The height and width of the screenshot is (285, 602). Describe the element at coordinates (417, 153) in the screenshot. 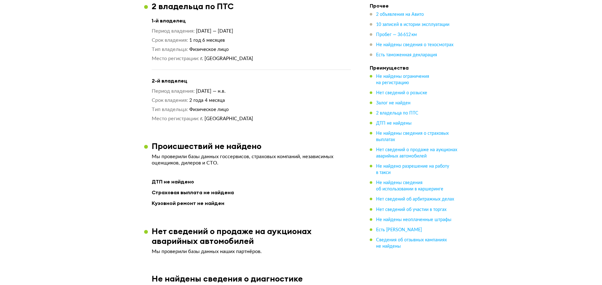

I see `span: Нет сведений о продаже на аукционах аварийных автомобилей` at that location.